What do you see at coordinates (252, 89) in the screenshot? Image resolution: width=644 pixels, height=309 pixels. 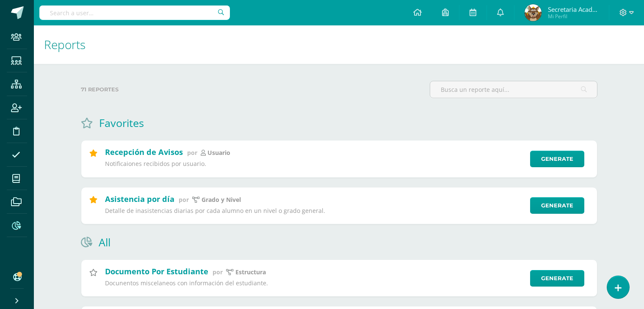 I see `label: 71 reportes` at bounding box center [252, 89].